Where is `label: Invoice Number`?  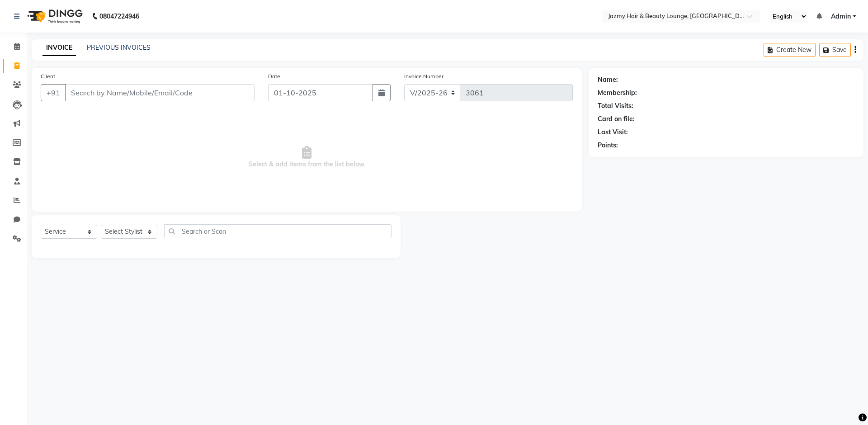
label: Invoice Number is located at coordinates (424, 76).